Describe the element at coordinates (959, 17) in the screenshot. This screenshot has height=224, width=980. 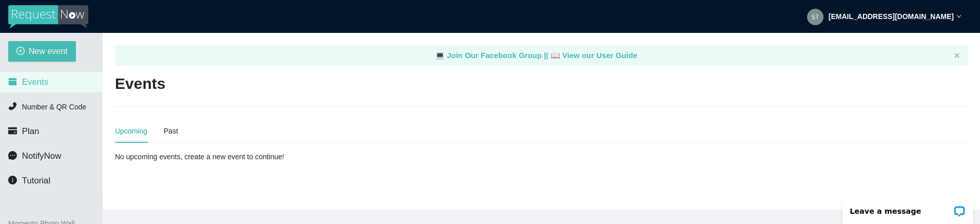
I see `span: down` at that location.